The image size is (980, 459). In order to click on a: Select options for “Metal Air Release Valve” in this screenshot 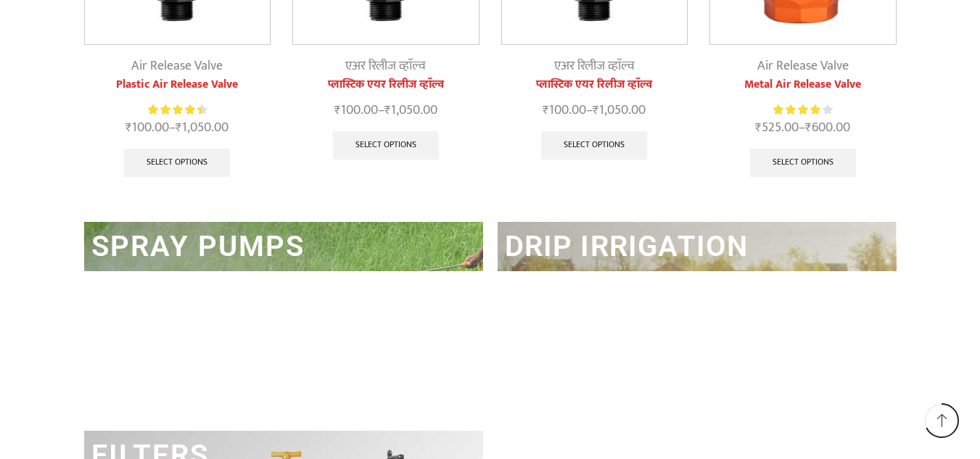, I will do `click(803, 164)`.